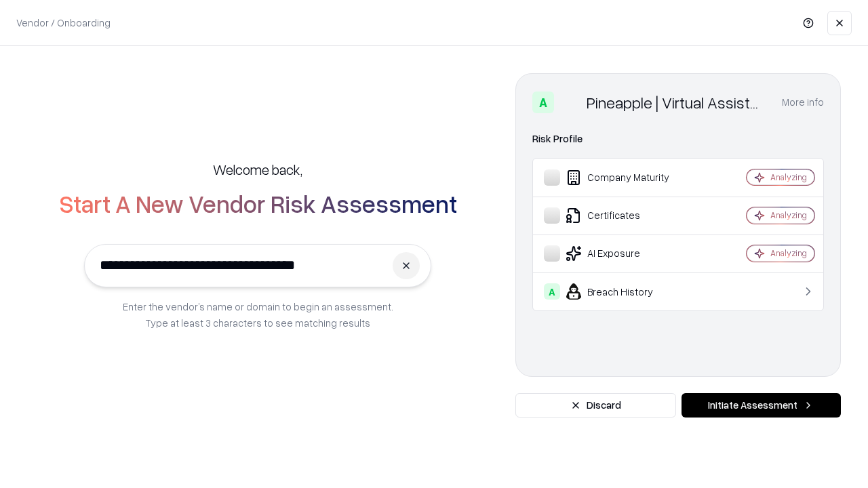  What do you see at coordinates (570, 102) in the screenshot?
I see `img: Pineapple | Virtual Assistant Agency` at bounding box center [570, 102].